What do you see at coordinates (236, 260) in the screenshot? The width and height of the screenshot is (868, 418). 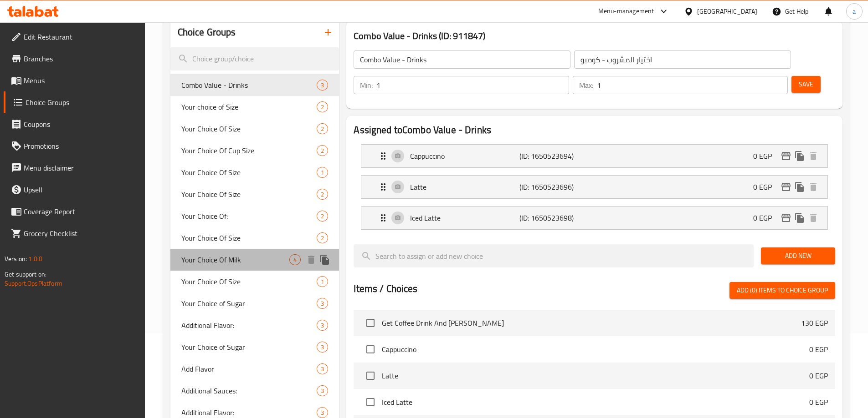 I see `span: Your Choice Of Milk` at bounding box center [236, 260].